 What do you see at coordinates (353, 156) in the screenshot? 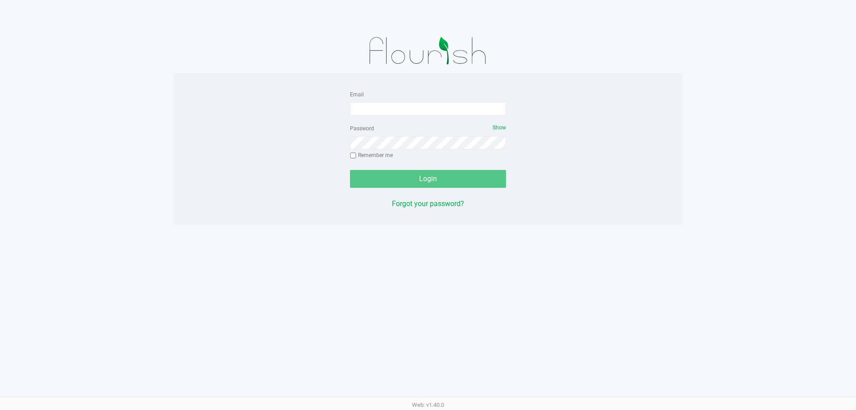
I see `input: Remember me` at bounding box center [353, 156].